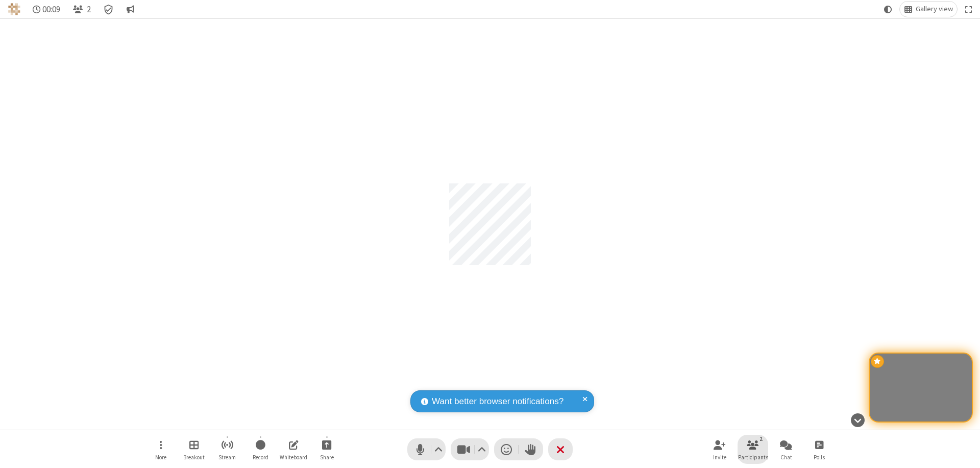  Describe the element at coordinates (720, 457) in the screenshot. I see `span: Invite` at that location.